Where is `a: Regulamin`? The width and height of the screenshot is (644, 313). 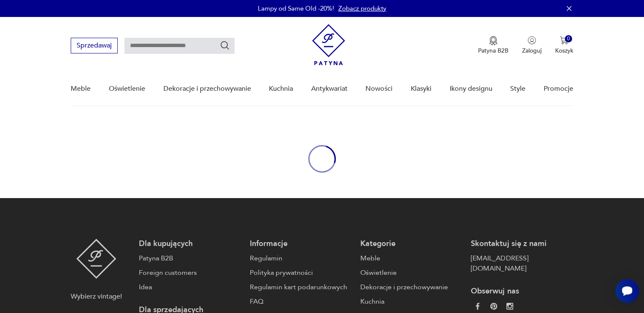
a: Regulamin is located at coordinates (301, 258).